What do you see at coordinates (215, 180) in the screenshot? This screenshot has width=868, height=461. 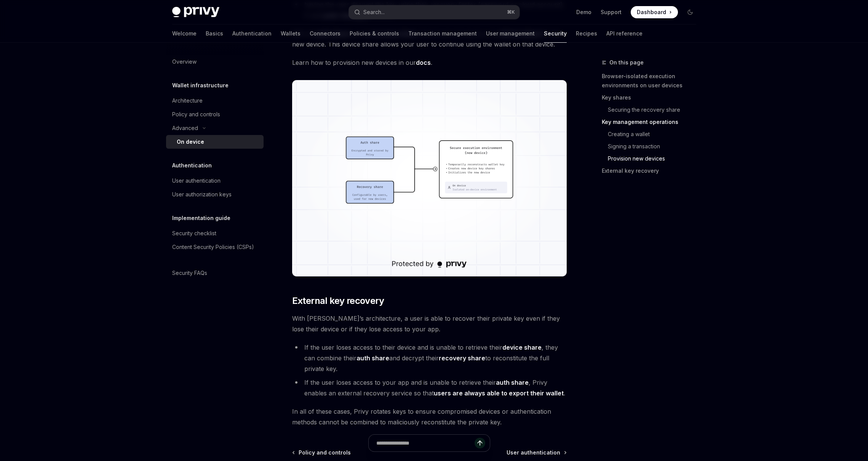 I see `a: User authentication` at bounding box center [215, 180].